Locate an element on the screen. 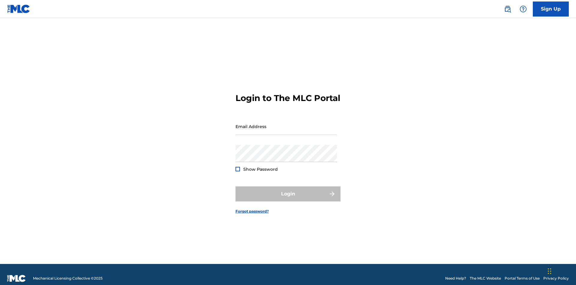 The image size is (576, 285). span: Show Password is located at coordinates (261, 169).